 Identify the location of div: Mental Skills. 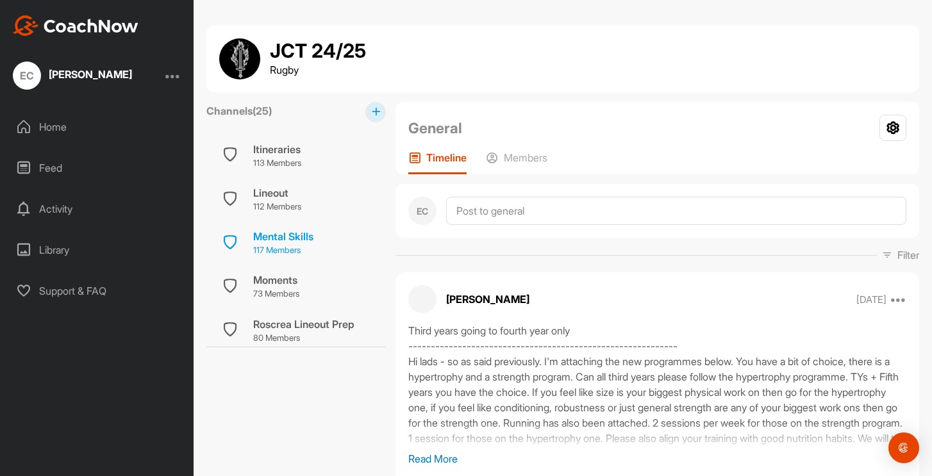
(283, 237).